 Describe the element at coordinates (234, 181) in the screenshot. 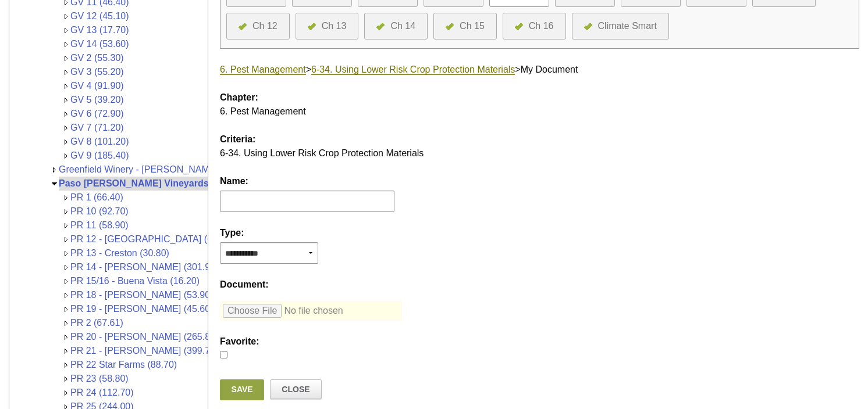

I see `span: Name:` at that location.